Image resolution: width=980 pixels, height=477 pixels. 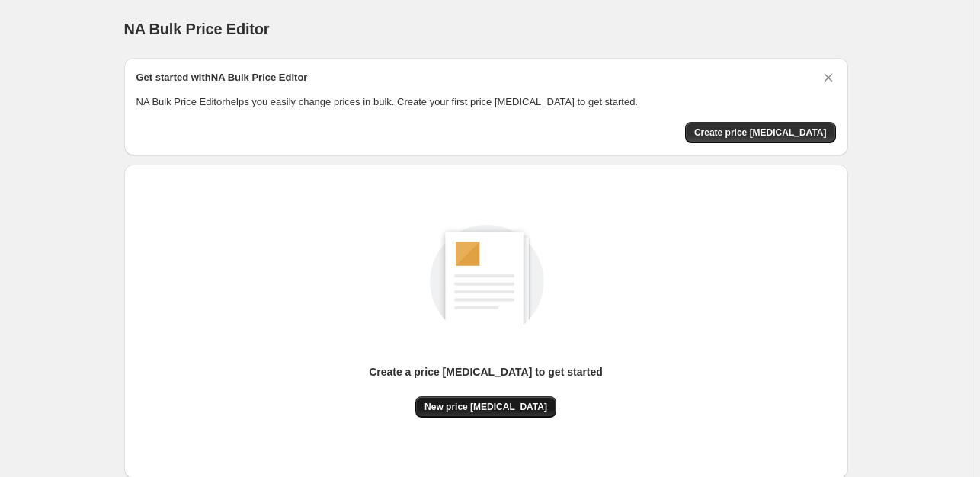 I want to click on button: Dismiss card, so click(x=828, y=78).